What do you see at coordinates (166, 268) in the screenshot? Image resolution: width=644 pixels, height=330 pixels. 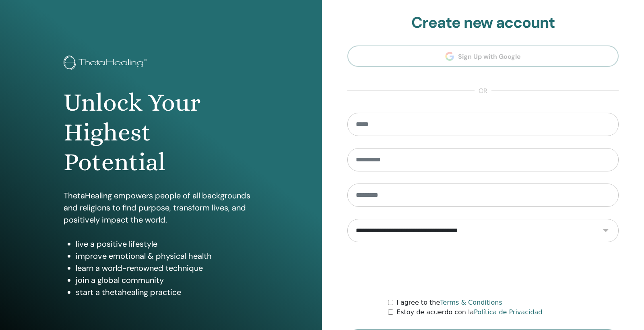 I see `li: learn a world-renowned technique` at bounding box center [166, 268].